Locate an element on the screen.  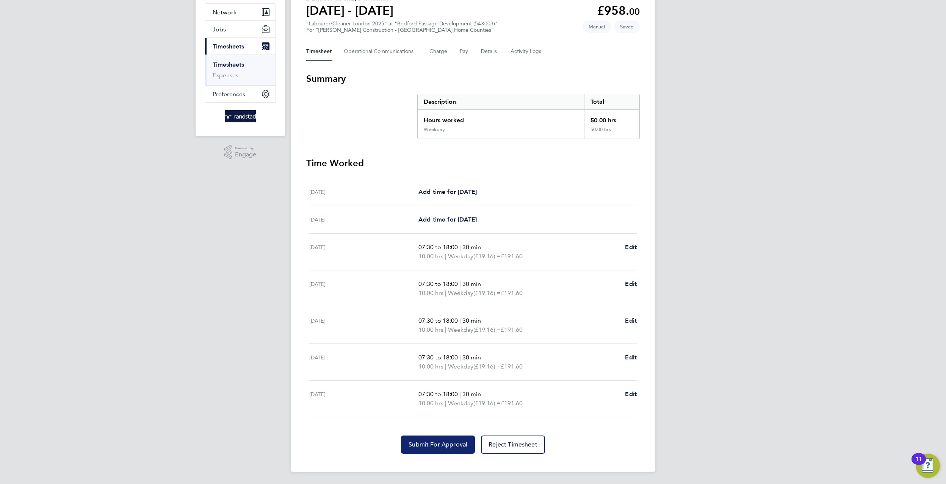
span: 00 is located at coordinates (635, 11).